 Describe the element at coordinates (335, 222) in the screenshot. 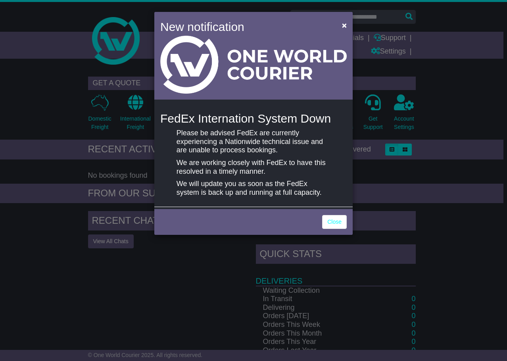

I see `a: Close` at that location.